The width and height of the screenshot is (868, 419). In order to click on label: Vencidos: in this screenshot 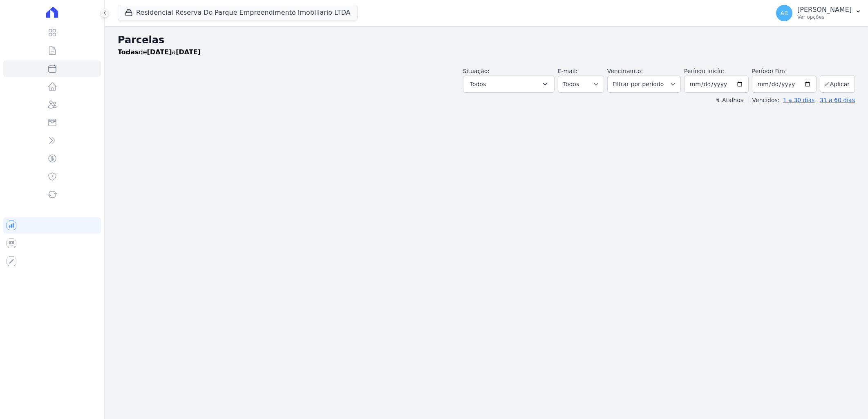, I will do `click(764, 100)`.